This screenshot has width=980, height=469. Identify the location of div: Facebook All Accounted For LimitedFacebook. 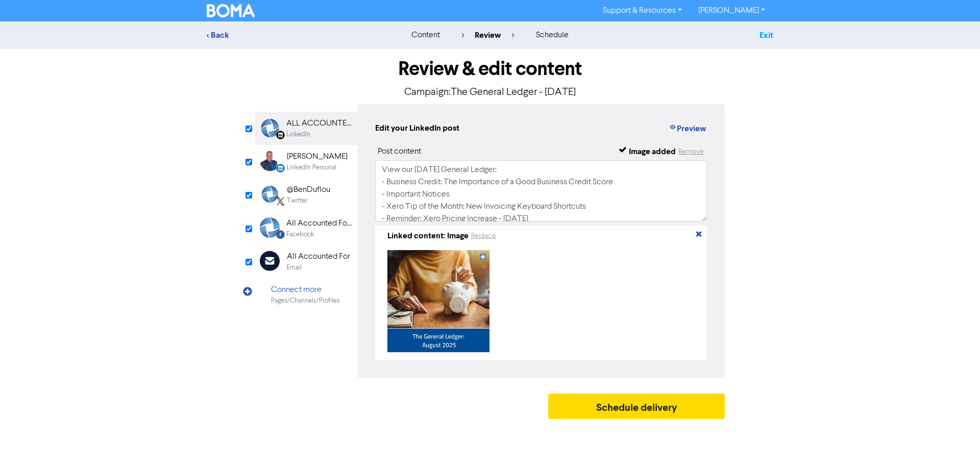
(306, 228).